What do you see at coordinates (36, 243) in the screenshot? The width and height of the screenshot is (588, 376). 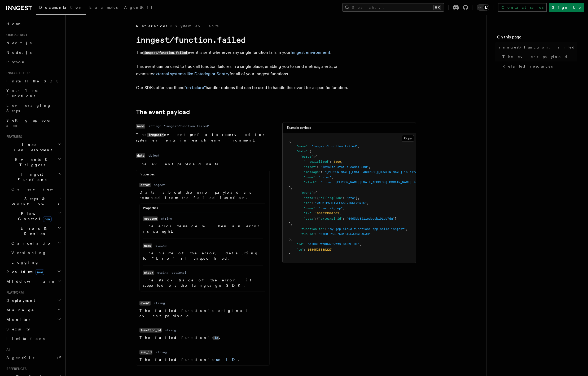 I see `button: Cancellation` at bounding box center [36, 243].